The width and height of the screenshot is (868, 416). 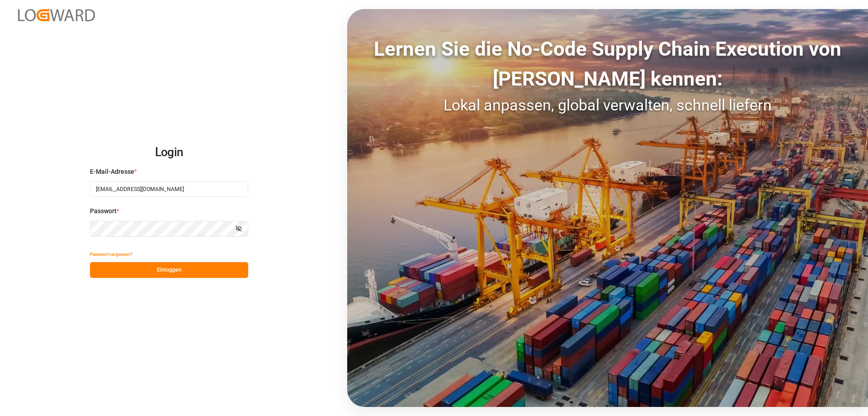 What do you see at coordinates (111, 254) in the screenshot?
I see `font: Passwort vergessen?` at bounding box center [111, 254].